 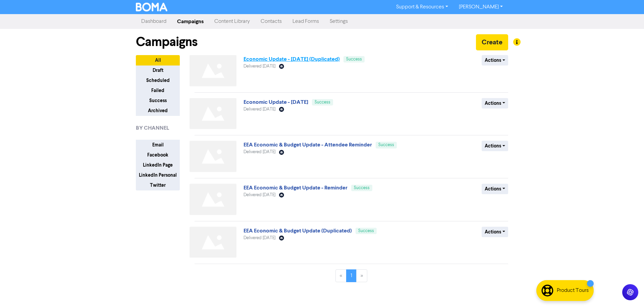 What do you see at coordinates (157, 60) in the screenshot?
I see `button: All` at bounding box center [157, 60].